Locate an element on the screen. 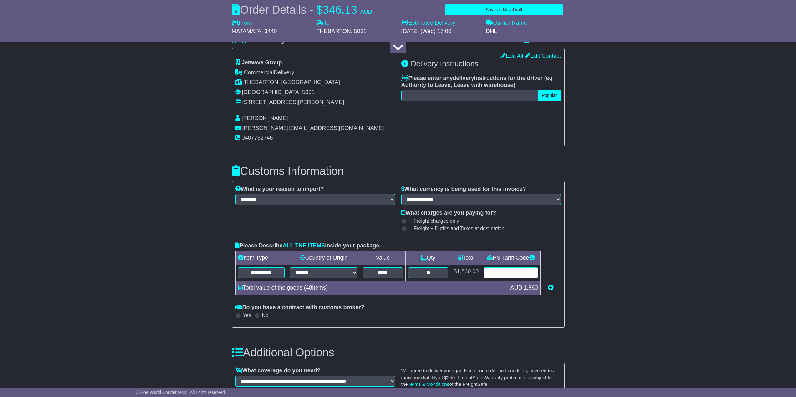 This screenshot has width=796, height=397. span: 1,860.00 is located at coordinates (467, 272).